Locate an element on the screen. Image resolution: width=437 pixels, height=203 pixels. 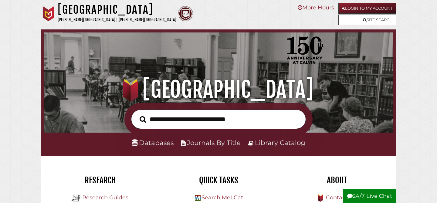
a: Login to My Account is located at coordinates (367, 8).